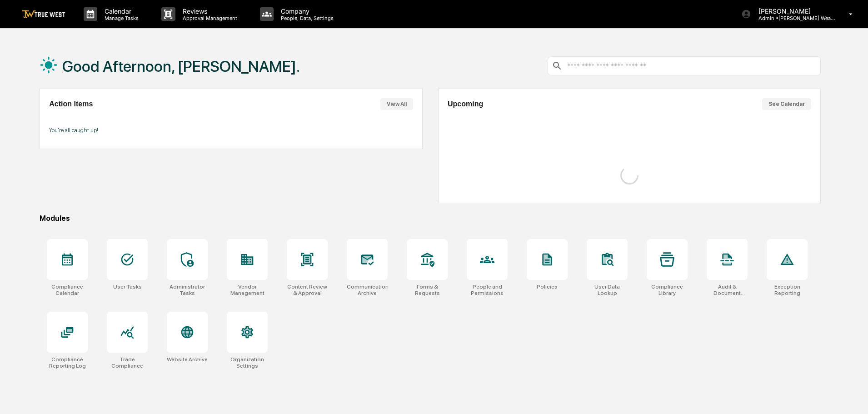 The width and height of the screenshot is (868, 414). What do you see at coordinates (247, 362) in the screenshot?
I see `div: Organization Settings` at bounding box center [247, 362].